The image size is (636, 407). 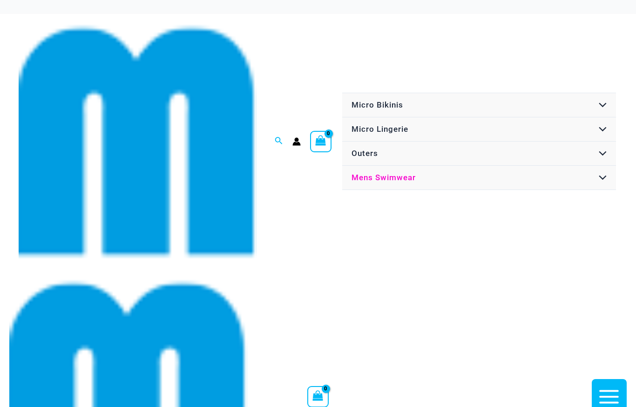 What do you see at coordinates (380, 129) in the screenshot?
I see `span: Micro Lingerie` at bounding box center [380, 129].